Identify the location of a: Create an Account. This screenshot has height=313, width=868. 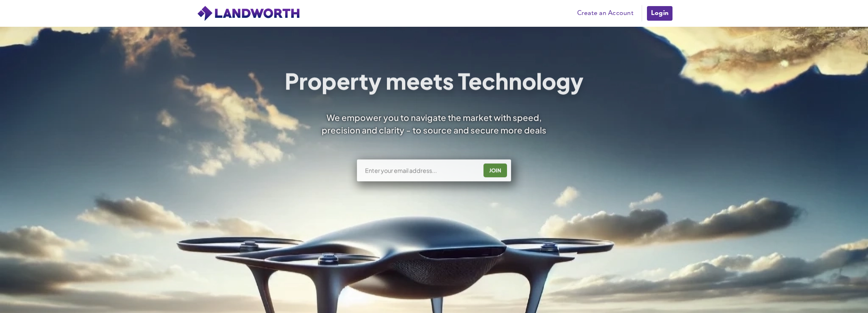
(605, 13).